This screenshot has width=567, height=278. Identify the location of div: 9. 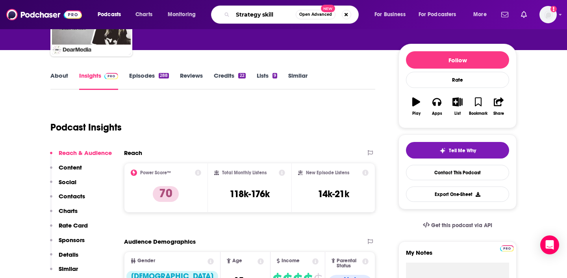
(275, 76).